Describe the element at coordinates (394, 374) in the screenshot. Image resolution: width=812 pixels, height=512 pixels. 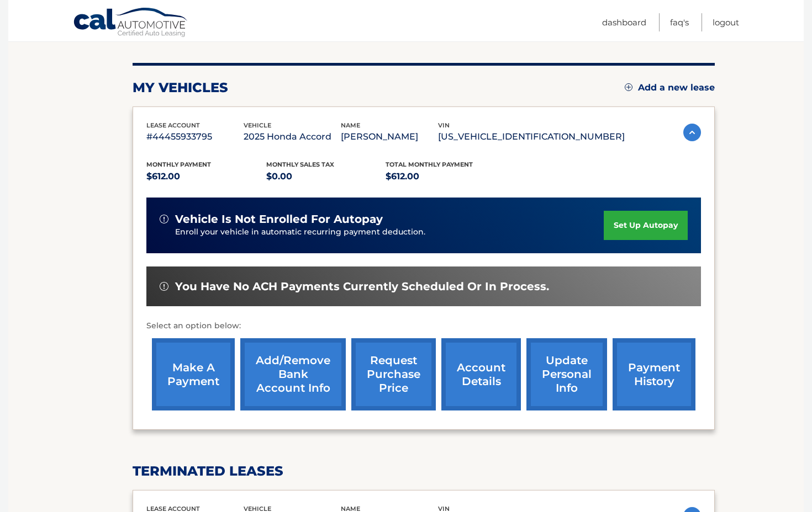
I see `a: request purchase price` at that location.